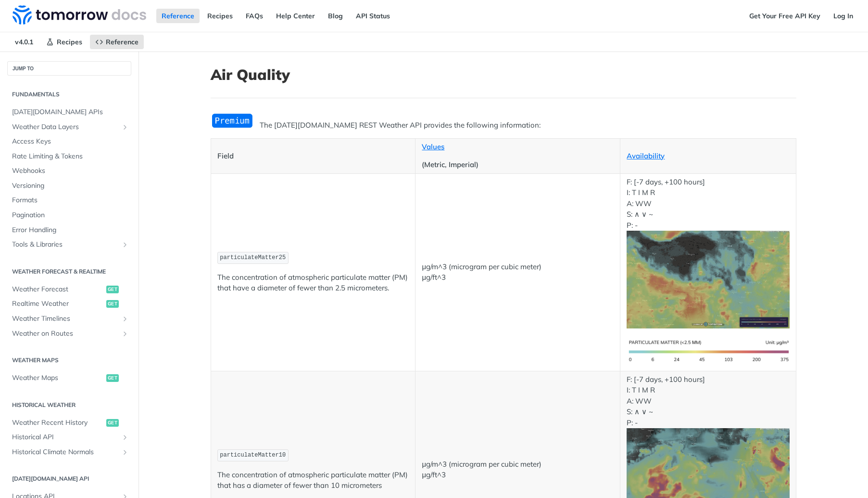  Describe the element at coordinates (122, 42) in the screenshot. I see `span: Reference` at that location.